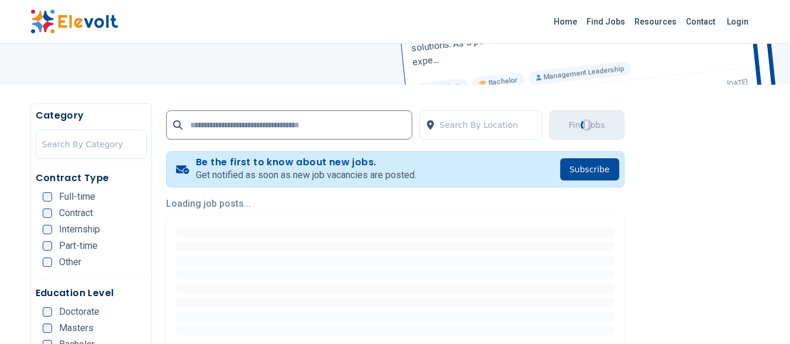 The image size is (790, 344). Describe the element at coordinates (47, 312) in the screenshot. I see `input: Doctorate` at that location.